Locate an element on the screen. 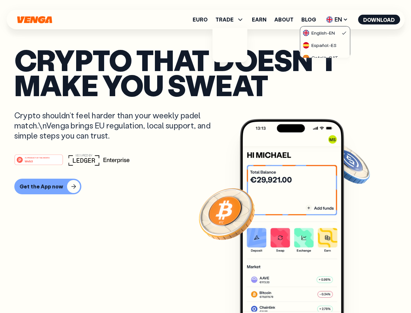  tspan: Web3 is located at coordinates (29, 161).